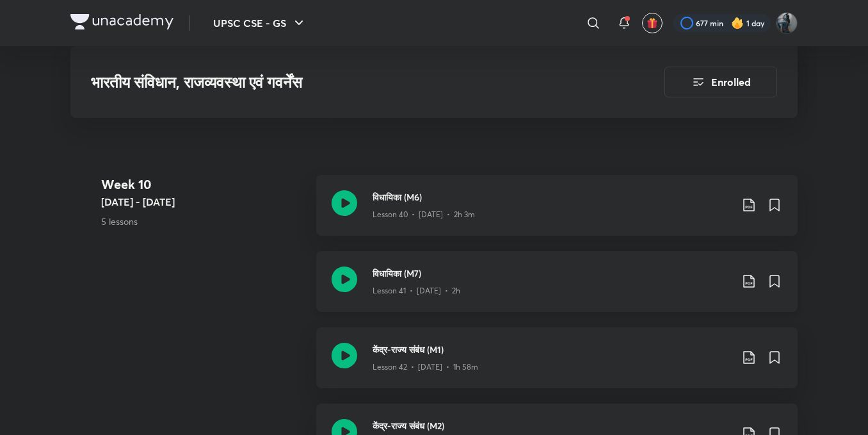 This screenshot has width=868, height=435. I want to click on img: streak, so click(737, 23).